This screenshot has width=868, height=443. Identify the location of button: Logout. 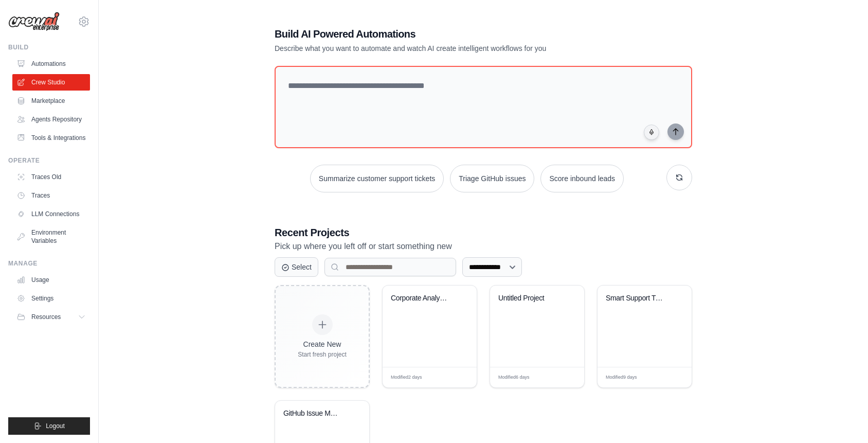
(49, 426).